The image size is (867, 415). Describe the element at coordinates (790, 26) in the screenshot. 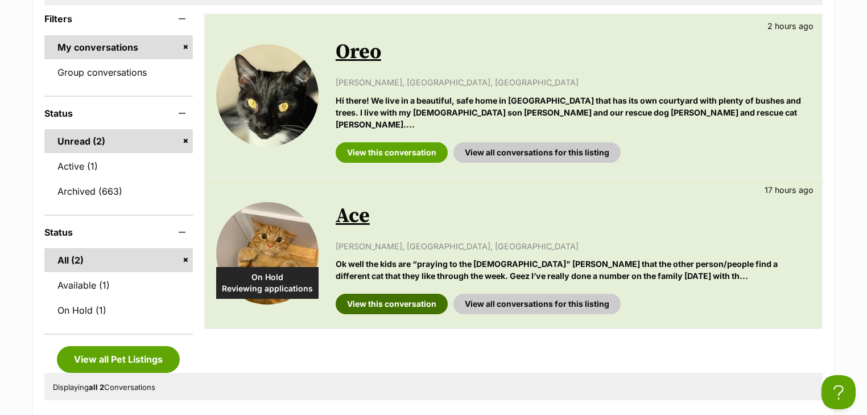

I see `p: 2 hours ago` at that location.